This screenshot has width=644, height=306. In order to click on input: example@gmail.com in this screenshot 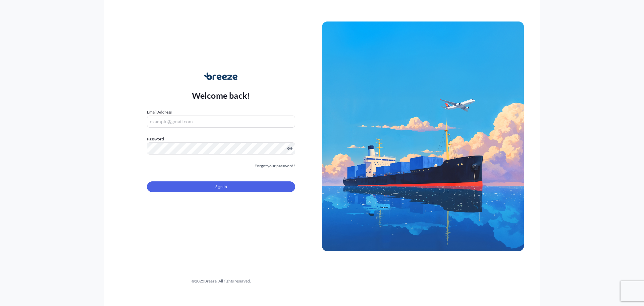, I will do `click(221, 121)`.